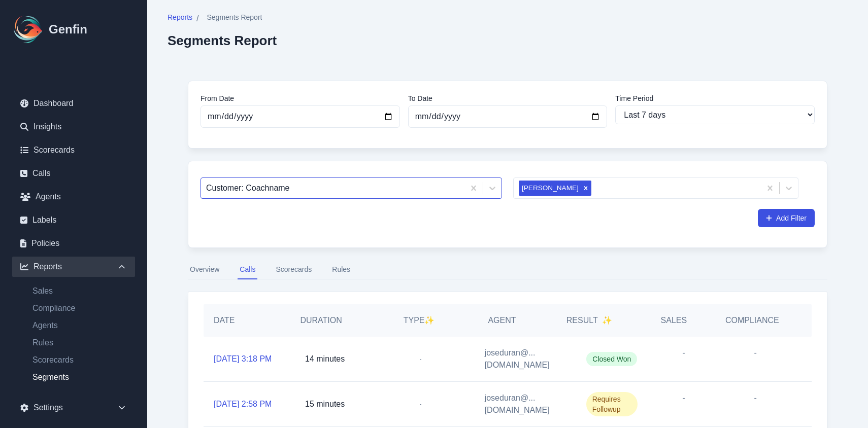 This screenshot has width=868, height=428. Describe the element at coordinates (80, 308) in the screenshot. I see `a: Compliance` at that location.